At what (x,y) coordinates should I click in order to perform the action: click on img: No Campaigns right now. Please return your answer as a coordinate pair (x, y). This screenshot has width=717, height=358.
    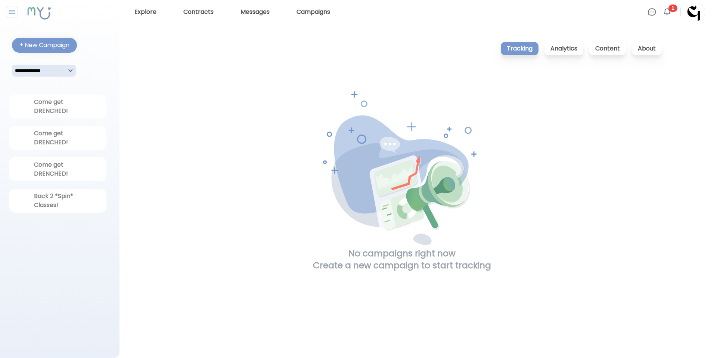
    Looking at the image, I should click on (402, 169).